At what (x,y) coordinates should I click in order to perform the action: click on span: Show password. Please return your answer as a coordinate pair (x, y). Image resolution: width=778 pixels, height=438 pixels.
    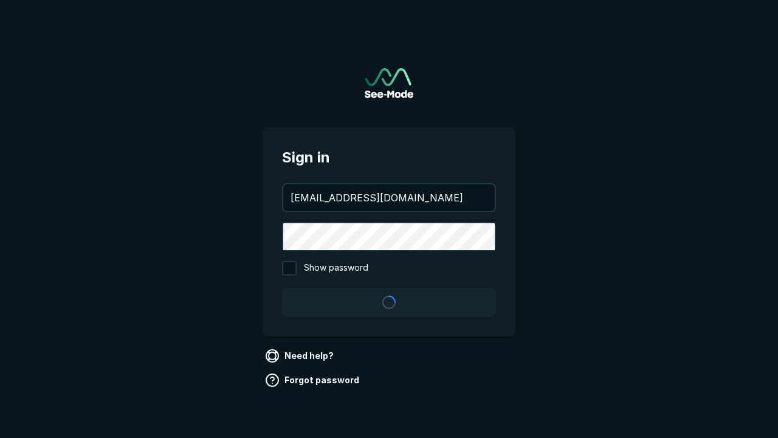
    Looking at the image, I should click on (336, 268).